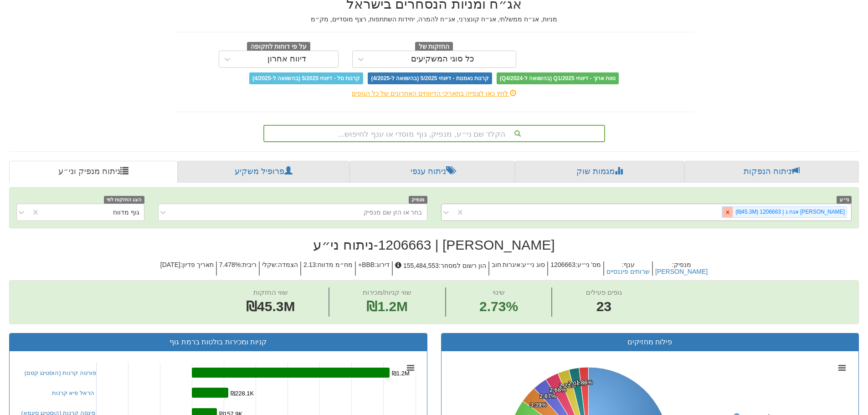  Describe the element at coordinates (547, 396) in the screenshot. I see `tspan: 2.87%` at that location.